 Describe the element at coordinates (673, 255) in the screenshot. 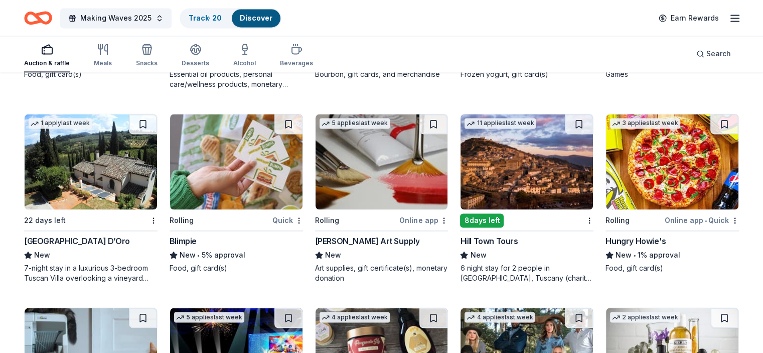

I see `div: 1% approval` at that location.